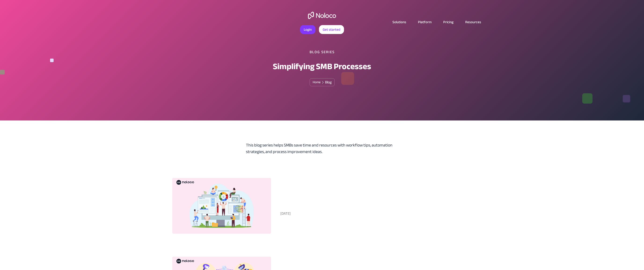  Describe the element at coordinates (322, 149) in the screenshot. I see `div: This blog series helps SMBs save time and resources with workflow tips, automation strategies, an...` at that location.